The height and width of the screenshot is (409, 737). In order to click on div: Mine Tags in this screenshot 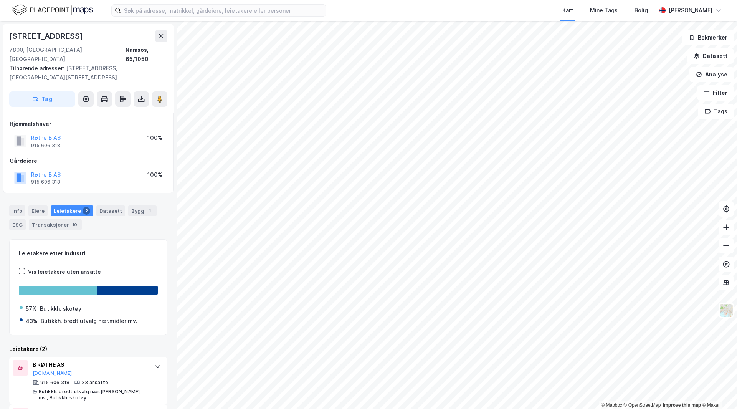, I will do `click(603, 10)`.